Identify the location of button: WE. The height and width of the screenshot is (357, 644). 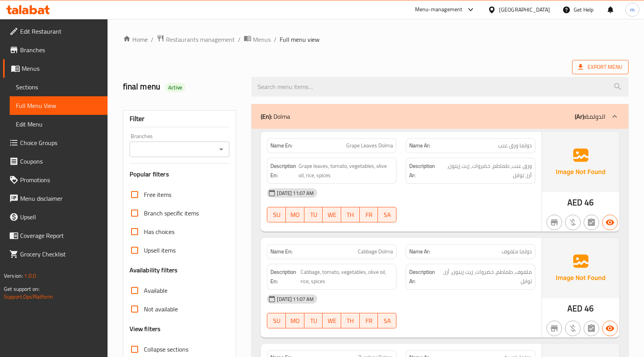
(332, 320).